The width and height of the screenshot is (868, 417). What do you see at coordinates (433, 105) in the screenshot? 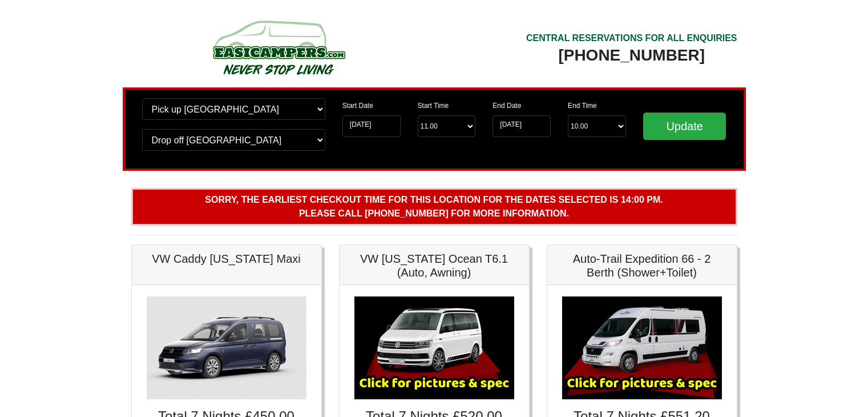
I see `label: Start Time` at bounding box center [433, 105].